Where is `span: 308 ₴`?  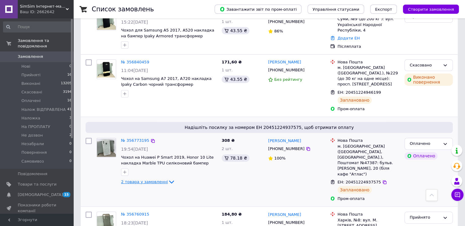 span: 308 ₴ is located at coordinates (228, 140).